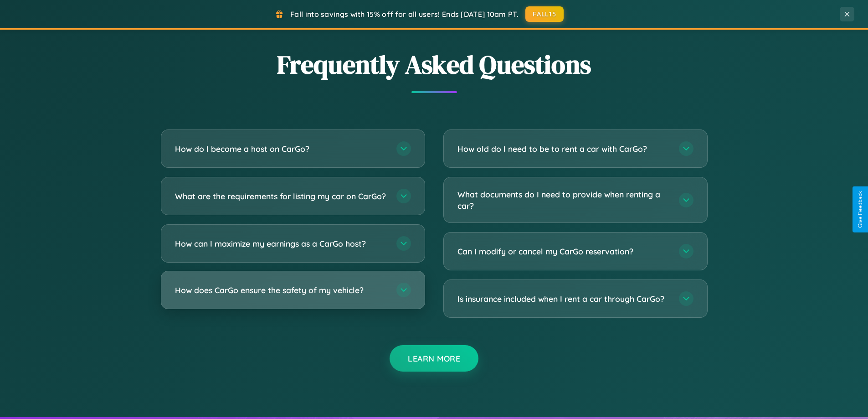  I want to click on h3: Can I modify or cancel my CarGo reservation?, so click(564, 251).